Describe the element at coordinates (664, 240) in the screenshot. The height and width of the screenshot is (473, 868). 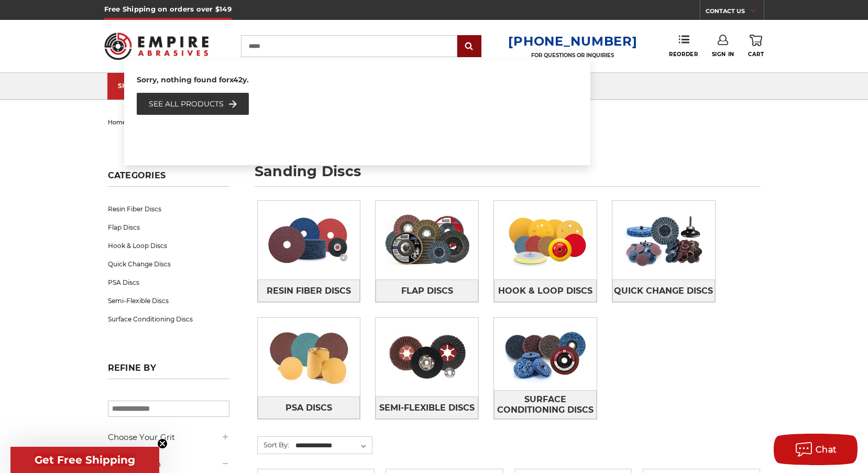
I see `img: Quick Change Discs` at that location.